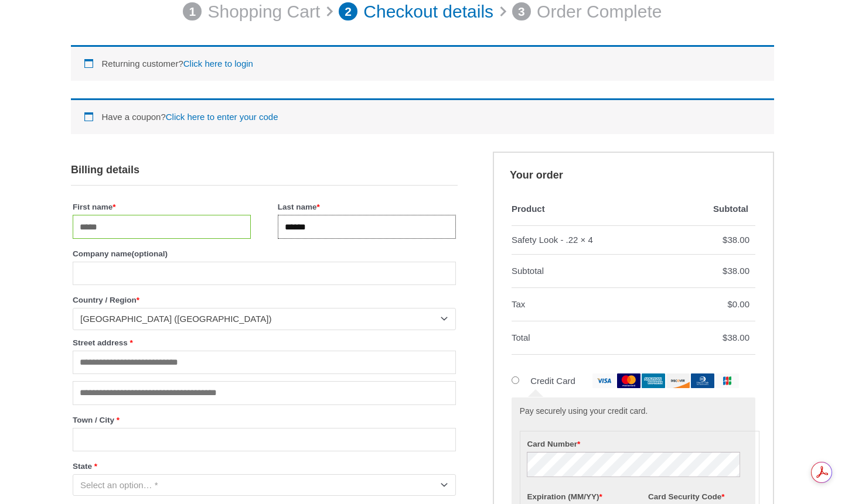 The image size is (845, 504). What do you see at coordinates (367, 206) in the screenshot?
I see `label: Last name` at bounding box center [367, 206].